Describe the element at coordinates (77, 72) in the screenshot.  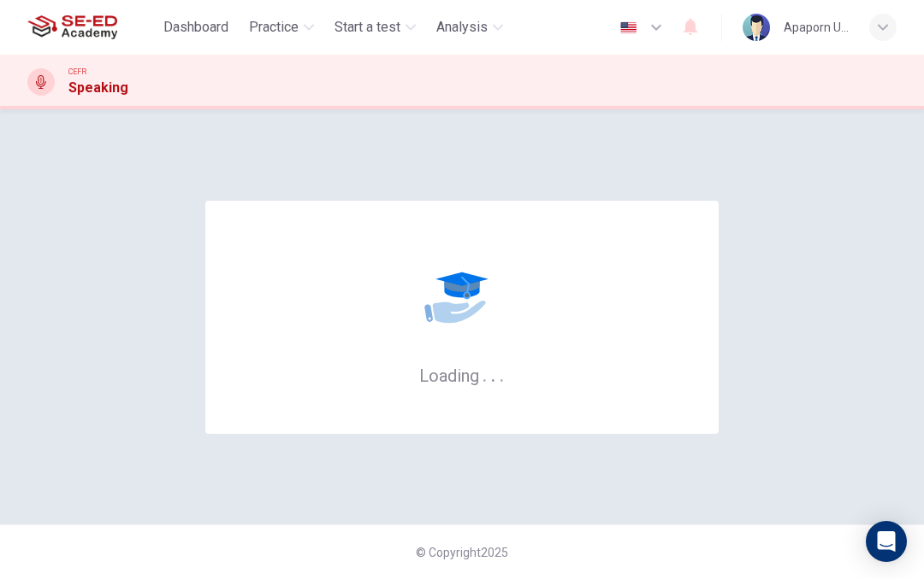
I see `span: CEFR` at that location.